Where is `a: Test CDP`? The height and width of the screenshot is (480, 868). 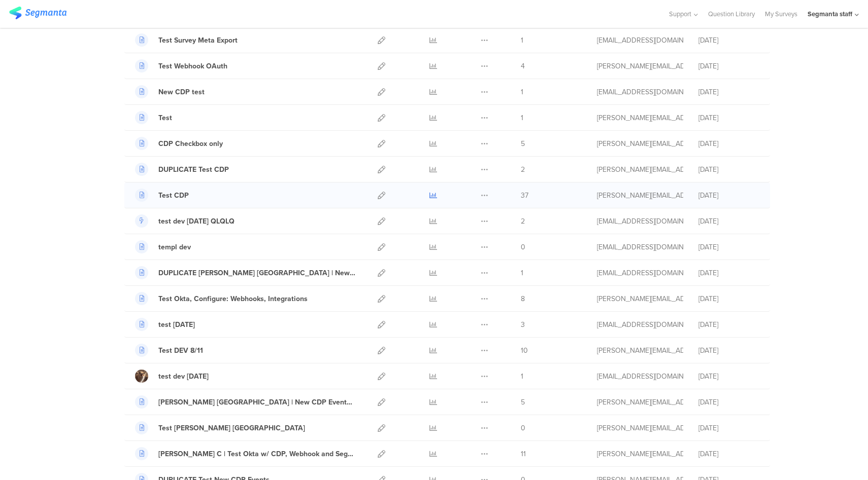
a: Test CDP is located at coordinates (161, 195).